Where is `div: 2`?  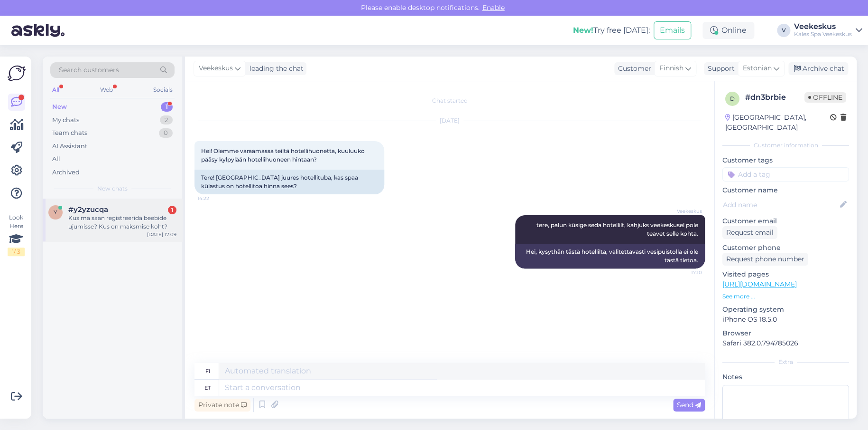
div: 2 is located at coordinates (166, 120).